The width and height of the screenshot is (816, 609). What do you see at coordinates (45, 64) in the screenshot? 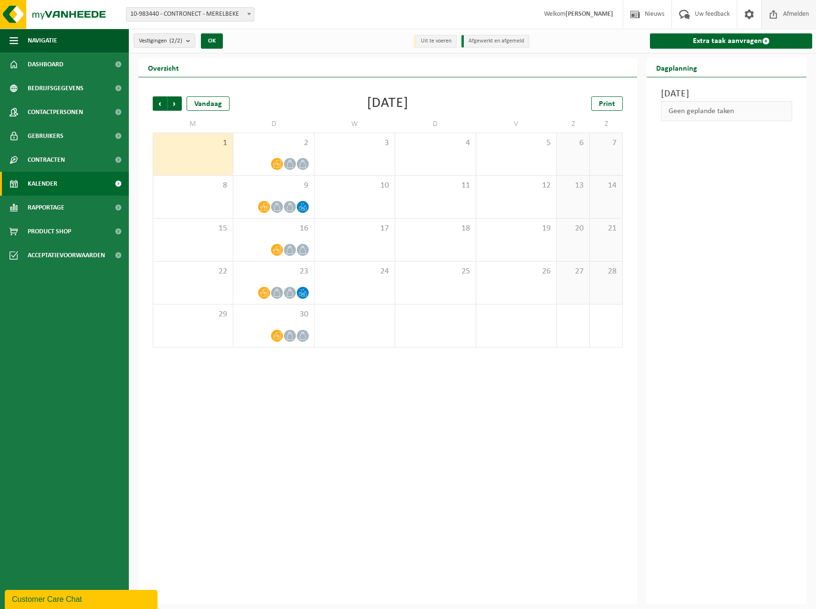
I see `span: Dashboard` at bounding box center [45, 64].